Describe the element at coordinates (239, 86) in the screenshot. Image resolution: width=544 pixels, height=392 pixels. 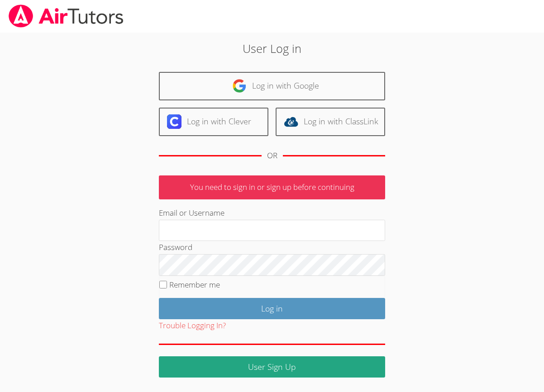
I see `img: google-logo-50288ca7cdecda66e5e0955fdab243c47b7ad437acaf1139b6f446037453330a.svg` at that location.